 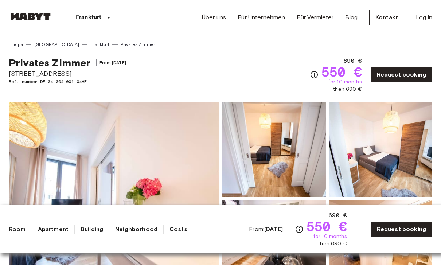 What do you see at coordinates (424, 18) in the screenshot?
I see `a: Log in` at bounding box center [424, 18].